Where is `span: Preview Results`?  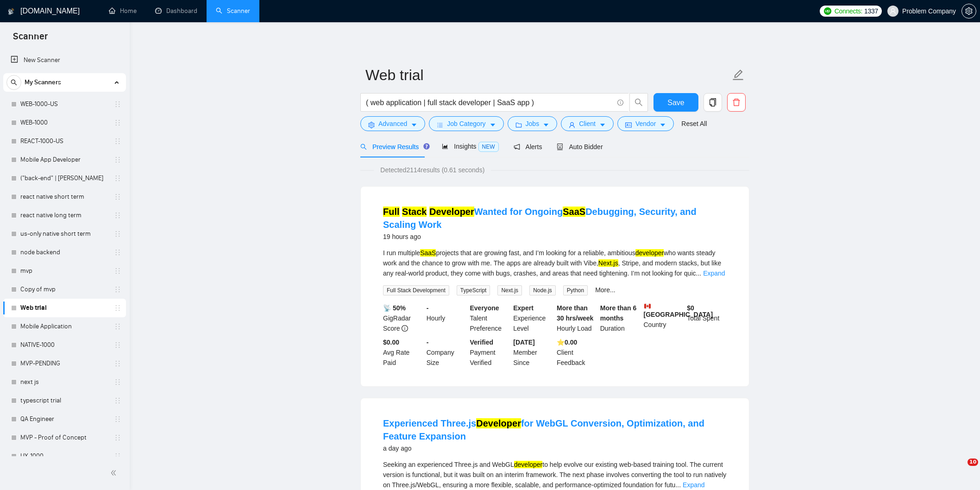 span: Preview Results is located at coordinates (393, 147).